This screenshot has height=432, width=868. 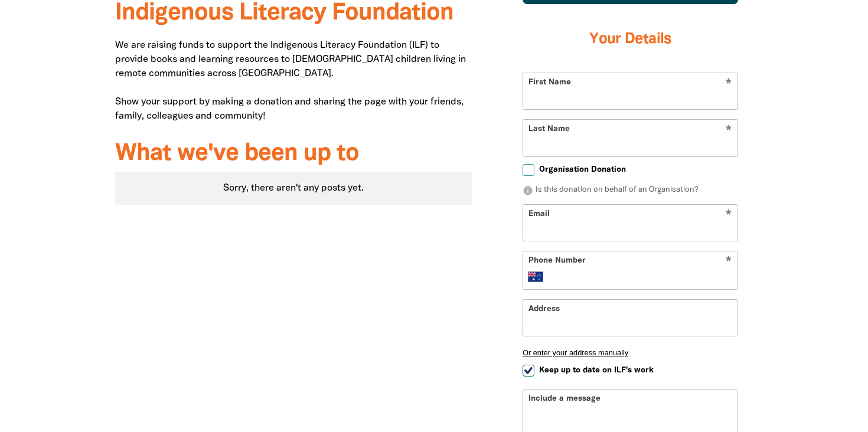 I want to click on h3: What we've been up to, so click(x=293, y=154).